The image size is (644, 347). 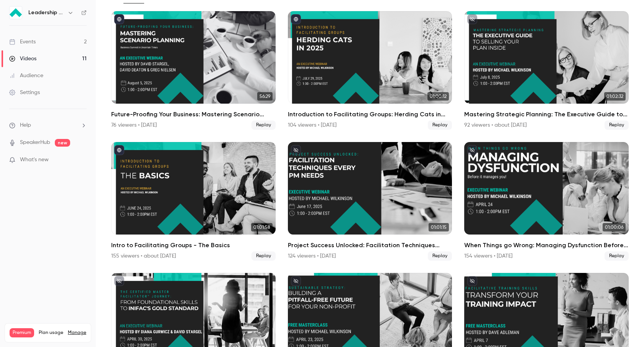 What do you see at coordinates (35, 143) in the screenshot?
I see `a: SpeakerHub` at bounding box center [35, 143].